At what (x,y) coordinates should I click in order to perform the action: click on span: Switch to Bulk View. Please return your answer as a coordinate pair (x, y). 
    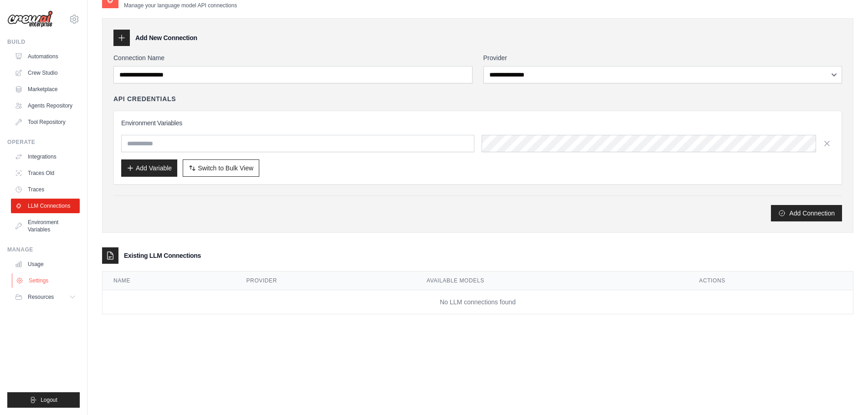
    Looking at the image, I should click on (226, 168).